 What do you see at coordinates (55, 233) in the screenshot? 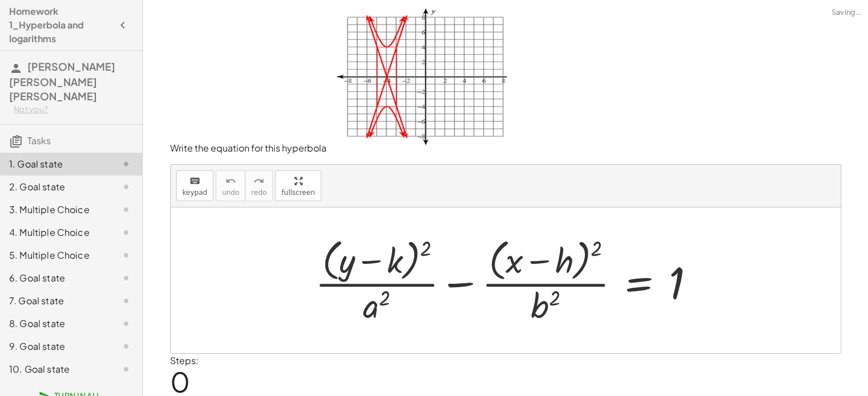
I see `div: 4. Multiple Choice` at bounding box center [55, 233].